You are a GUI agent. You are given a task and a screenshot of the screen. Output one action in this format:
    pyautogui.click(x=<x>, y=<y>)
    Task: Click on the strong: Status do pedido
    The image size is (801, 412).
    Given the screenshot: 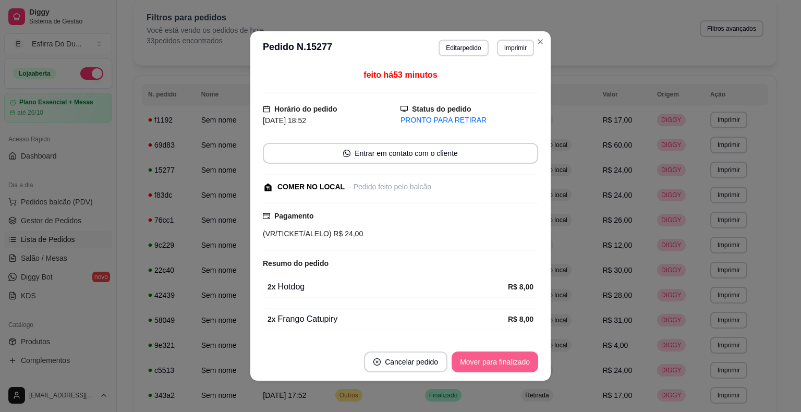 What is the action you would take?
    pyautogui.click(x=442, y=109)
    